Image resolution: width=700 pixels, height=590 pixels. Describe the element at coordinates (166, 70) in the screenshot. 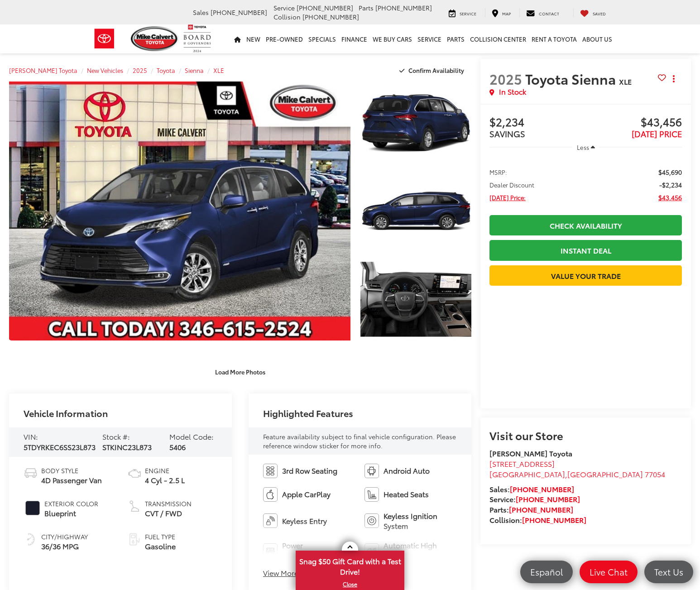

I see `span: Toyota` at that location.